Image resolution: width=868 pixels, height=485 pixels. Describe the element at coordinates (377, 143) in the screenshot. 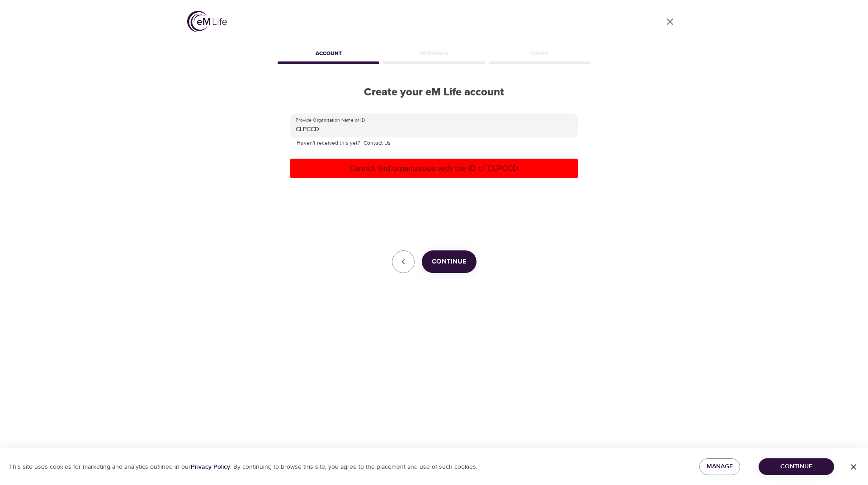

I see `a: Contact Us` at that location.